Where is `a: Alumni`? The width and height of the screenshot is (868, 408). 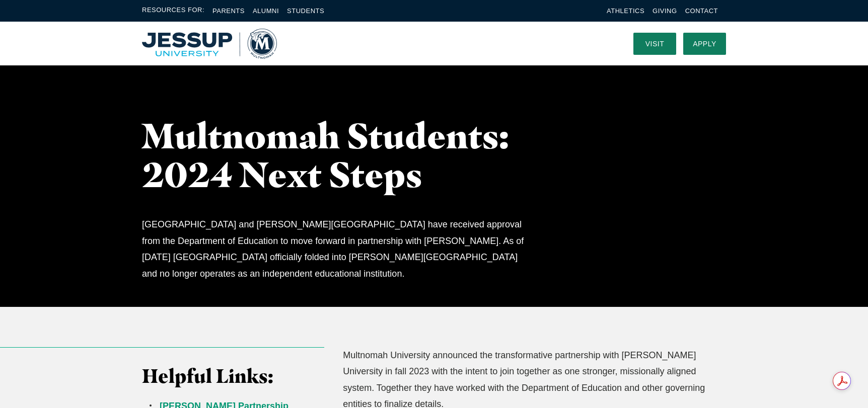 a: Alumni is located at coordinates (266, 10).